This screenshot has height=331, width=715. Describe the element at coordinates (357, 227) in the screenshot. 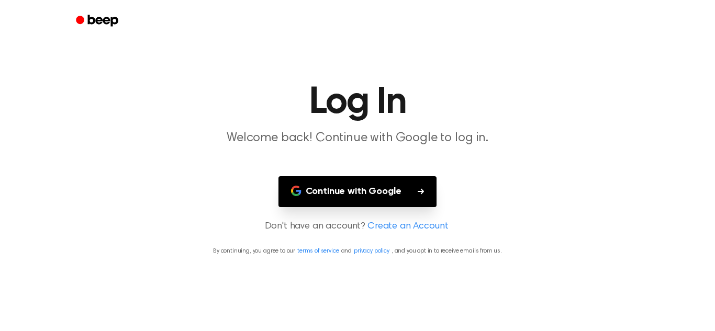

I see `p: Don't have an account?` at that location.